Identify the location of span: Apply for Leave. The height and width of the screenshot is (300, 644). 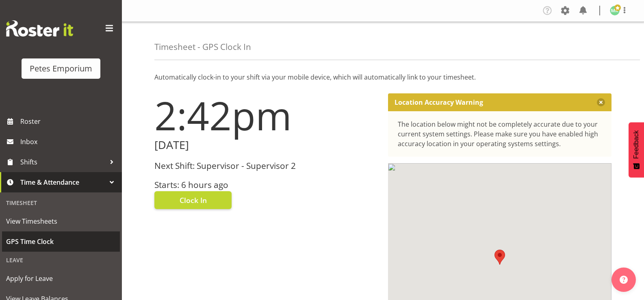
(61, 278).